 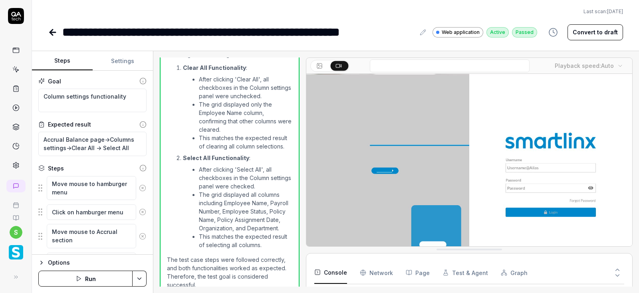 What do you see at coordinates (230, 272) in the screenshot?
I see `p: The test case steps were followed correctly, and both functionalities worked as expected. Therefo...` at bounding box center [230, 272].